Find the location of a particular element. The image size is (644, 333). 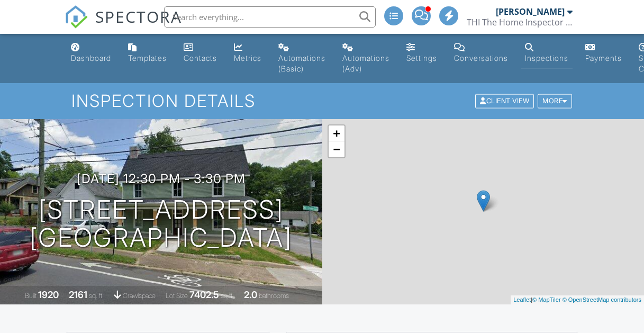

div: Settings is located at coordinates (422, 57).